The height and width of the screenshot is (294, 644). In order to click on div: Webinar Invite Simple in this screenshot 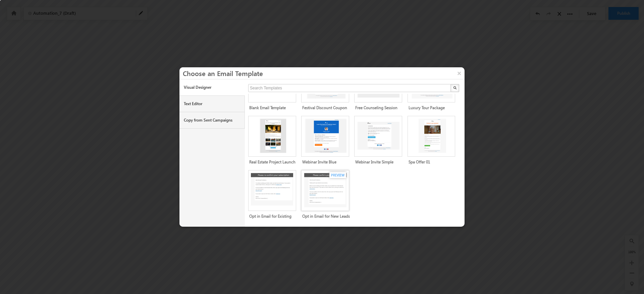, I will do `click(378, 140)`.